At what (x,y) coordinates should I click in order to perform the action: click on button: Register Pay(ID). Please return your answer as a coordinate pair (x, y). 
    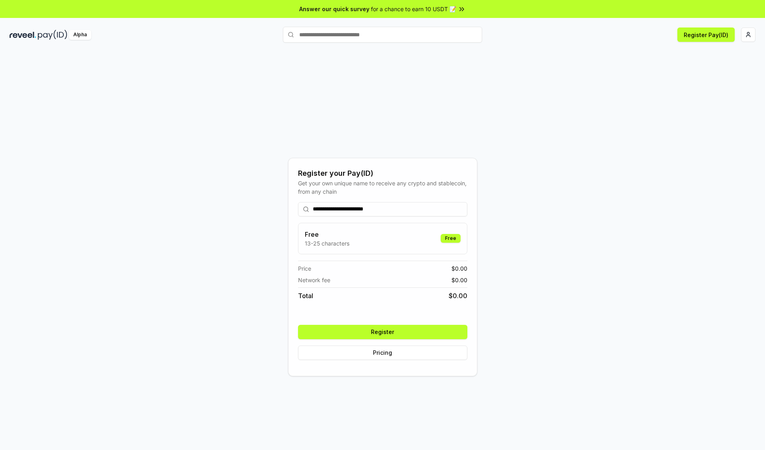
    Looking at the image, I should click on (706, 35).